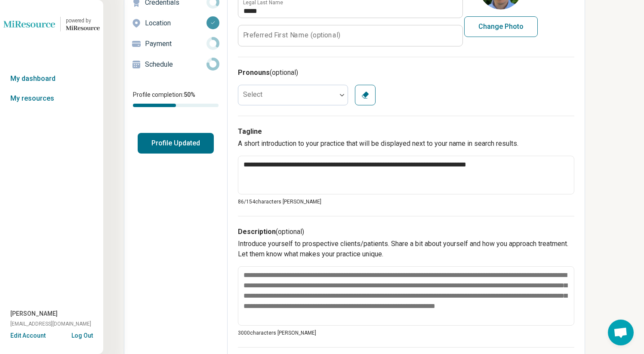 The height and width of the screenshot is (354, 644). I want to click on p: Introduce yourself to prospective clients/patients. Share a bit about yourself and how you approa..., so click(406, 249).